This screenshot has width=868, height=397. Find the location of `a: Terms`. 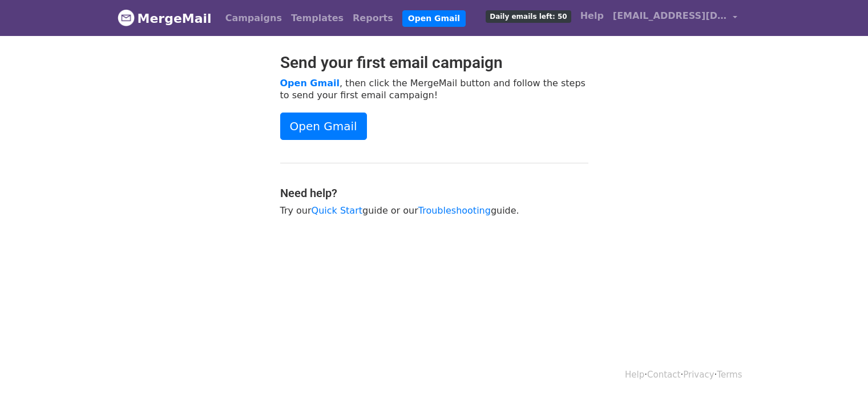

a: Terms is located at coordinates (729, 375).